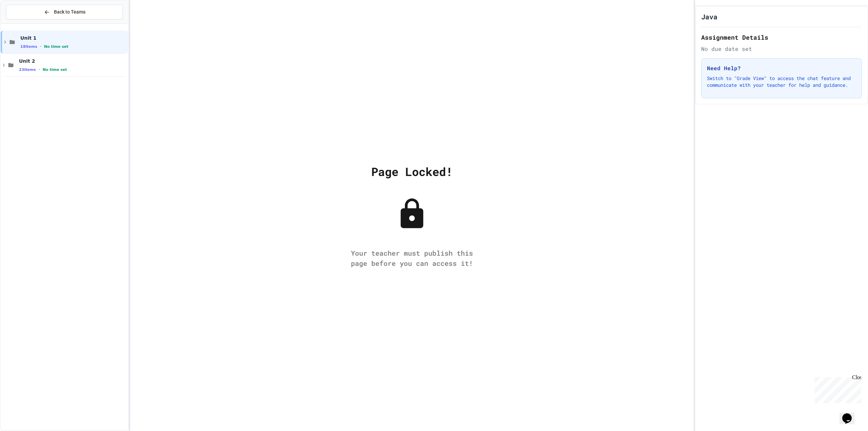  Describe the element at coordinates (709, 17) in the screenshot. I see `h1: Java` at that location.